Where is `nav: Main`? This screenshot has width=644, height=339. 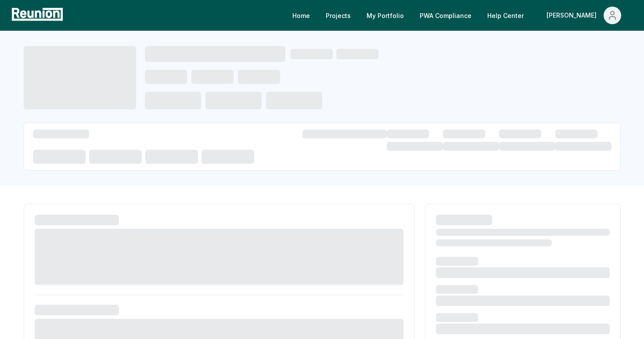 nav: Main is located at coordinates (460, 15).